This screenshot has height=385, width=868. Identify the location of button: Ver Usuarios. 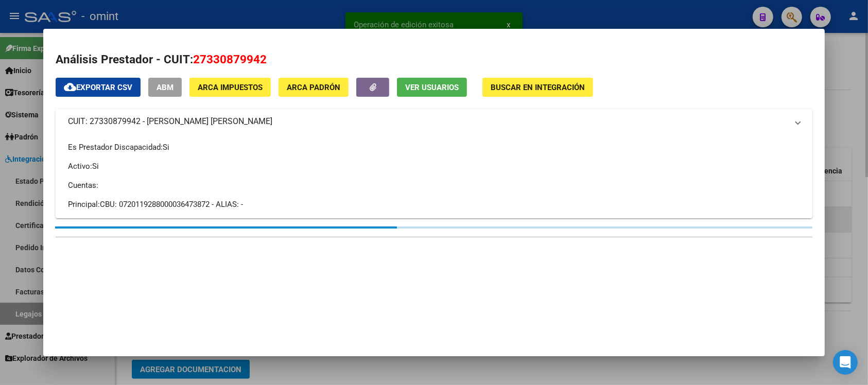
(432, 87).